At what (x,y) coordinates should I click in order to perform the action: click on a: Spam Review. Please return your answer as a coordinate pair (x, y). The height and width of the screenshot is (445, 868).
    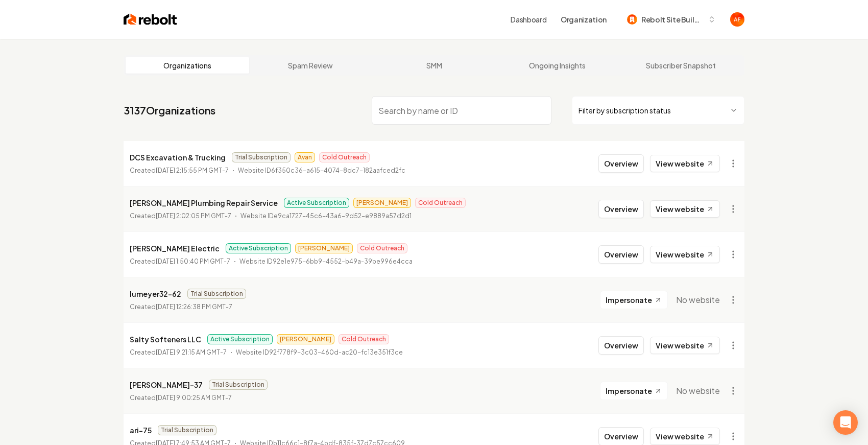
    Looking at the image, I should click on (311, 66).